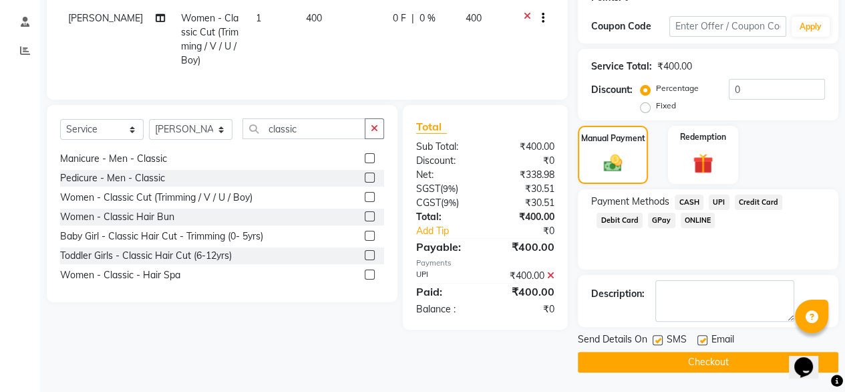 The width and height of the screenshot is (845, 392). I want to click on div: Description:, so click(618, 293).